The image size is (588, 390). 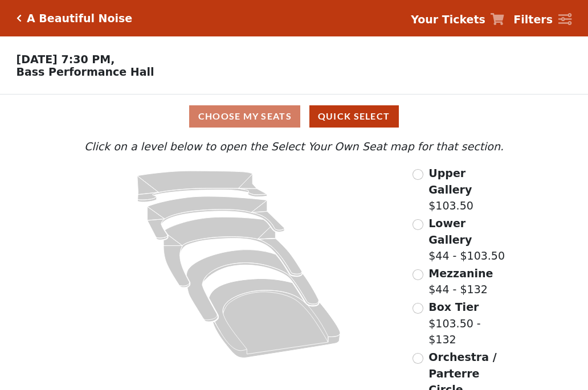 What do you see at coordinates (460, 273) in the screenshot?
I see `span: Mezzanine` at bounding box center [460, 273].